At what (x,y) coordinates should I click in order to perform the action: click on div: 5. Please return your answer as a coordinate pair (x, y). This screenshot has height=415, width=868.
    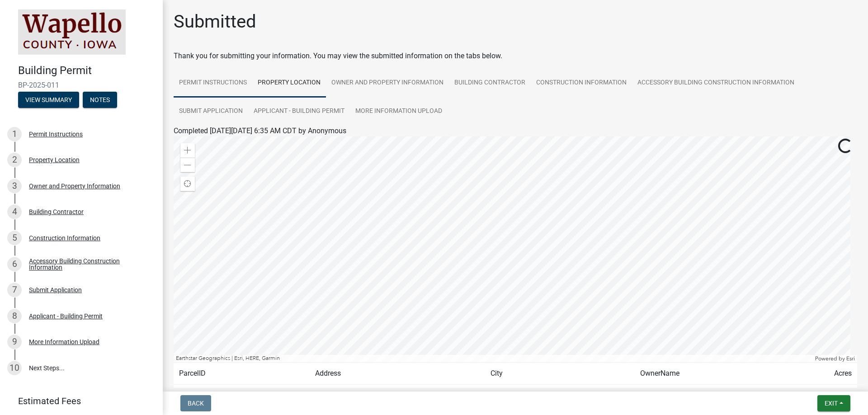
    Looking at the image, I should click on (14, 238).